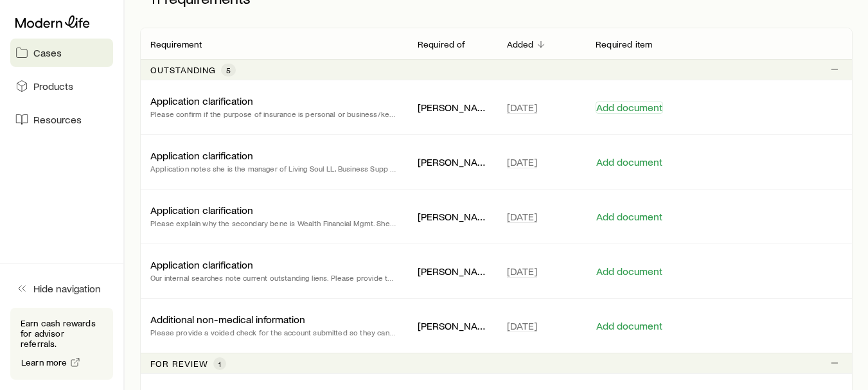  Describe the element at coordinates (54, 86) in the screenshot. I see `span: Products` at that location.